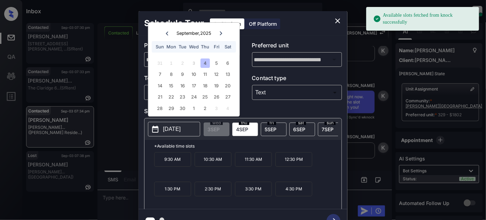 This screenshot has width=486, height=220. Describe the element at coordinates (171, 97) in the screenshot. I see `div: Choose Monday, September 22nd, 2025` at that location.